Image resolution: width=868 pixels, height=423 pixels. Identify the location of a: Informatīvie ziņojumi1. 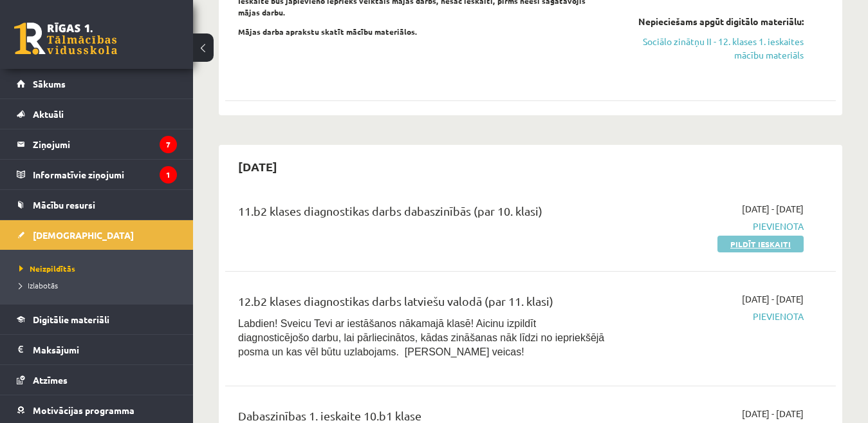
(96, 175).